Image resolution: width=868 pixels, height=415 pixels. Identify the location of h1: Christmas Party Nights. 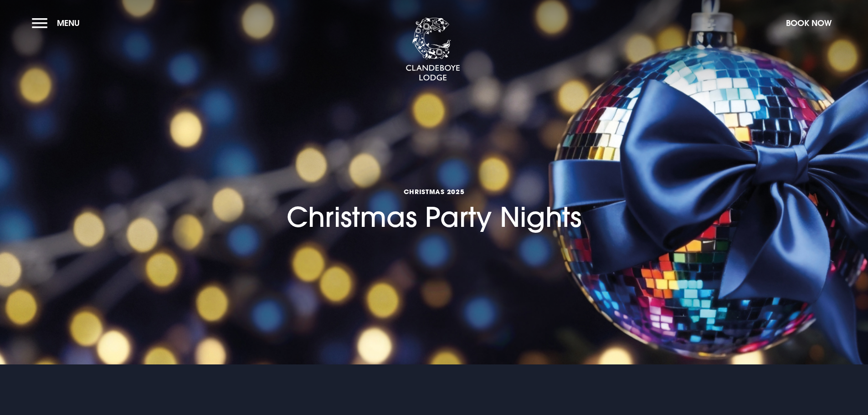
(434, 185).